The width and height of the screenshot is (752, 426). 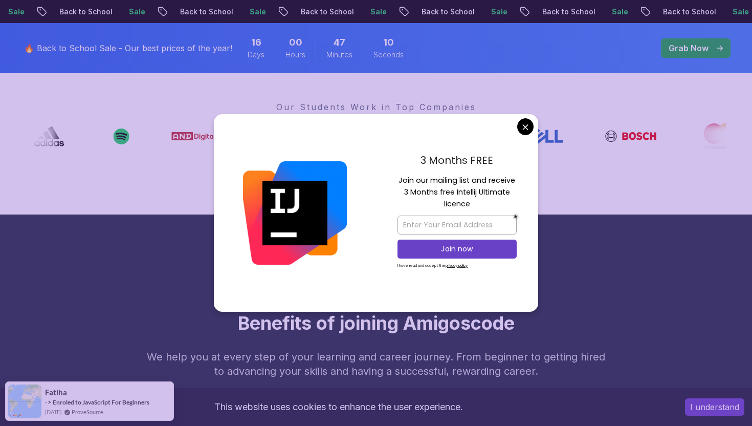 I want to click on button: Accept cookies, so click(x=715, y=407).